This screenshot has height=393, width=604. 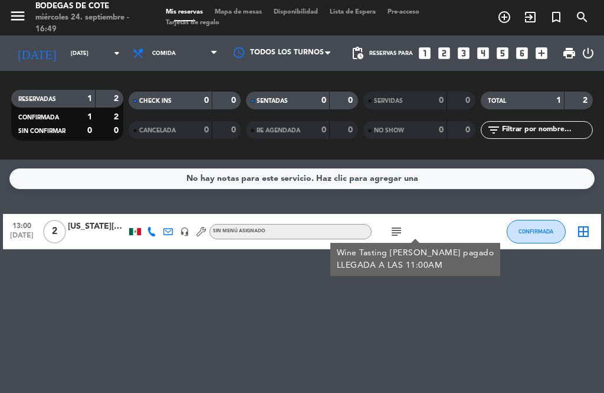 I want to click on i: looks_6, so click(x=522, y=53).